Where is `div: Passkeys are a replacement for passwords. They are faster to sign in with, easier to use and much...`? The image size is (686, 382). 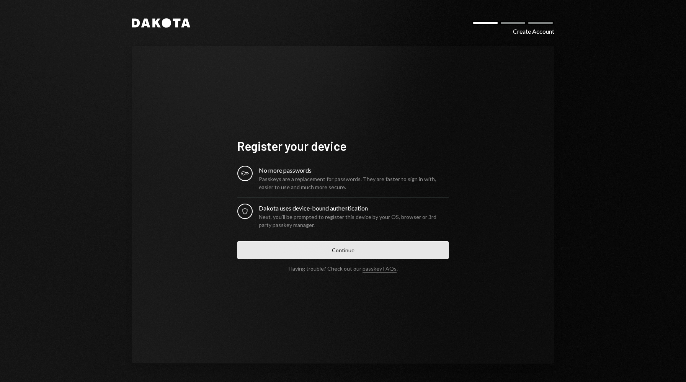 div: Passkeys are a replacement for passwords. They are faster to sign in with, easier to use and much... is located at coordinates (354, 183).